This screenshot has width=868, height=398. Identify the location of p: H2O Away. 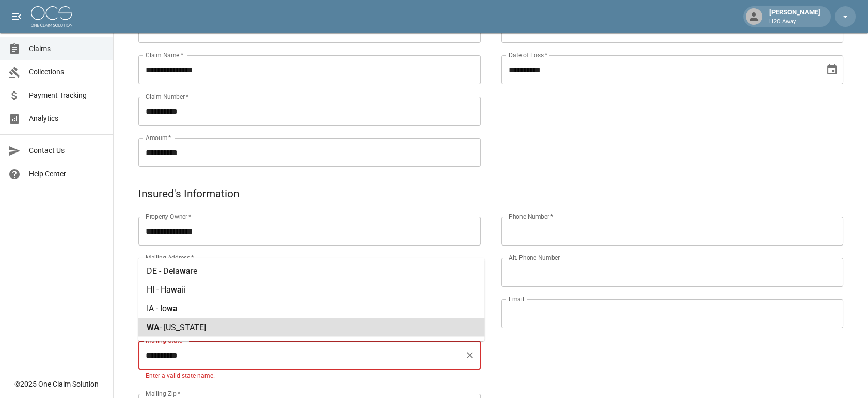
(795, 22).